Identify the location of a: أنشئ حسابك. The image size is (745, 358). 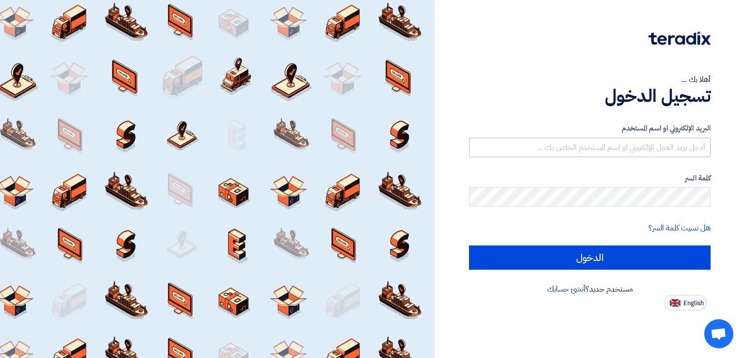
(566, 289).